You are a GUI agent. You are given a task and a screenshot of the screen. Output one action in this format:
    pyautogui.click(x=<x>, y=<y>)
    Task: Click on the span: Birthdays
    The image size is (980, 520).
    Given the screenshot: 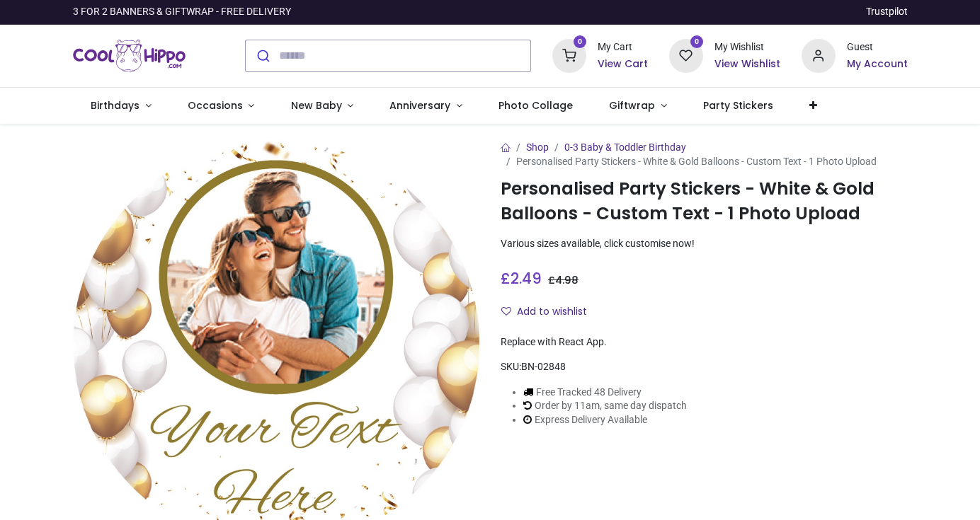 What is the action you would take?
    pyautogui.click(x=115, y=106)
    